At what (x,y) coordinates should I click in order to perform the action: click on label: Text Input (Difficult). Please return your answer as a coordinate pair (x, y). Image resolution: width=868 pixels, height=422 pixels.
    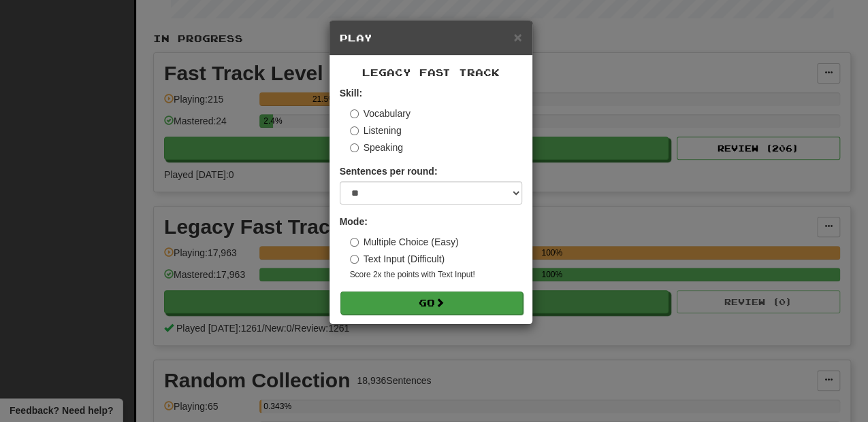
    Looking at the image, I should click on (398, 259).